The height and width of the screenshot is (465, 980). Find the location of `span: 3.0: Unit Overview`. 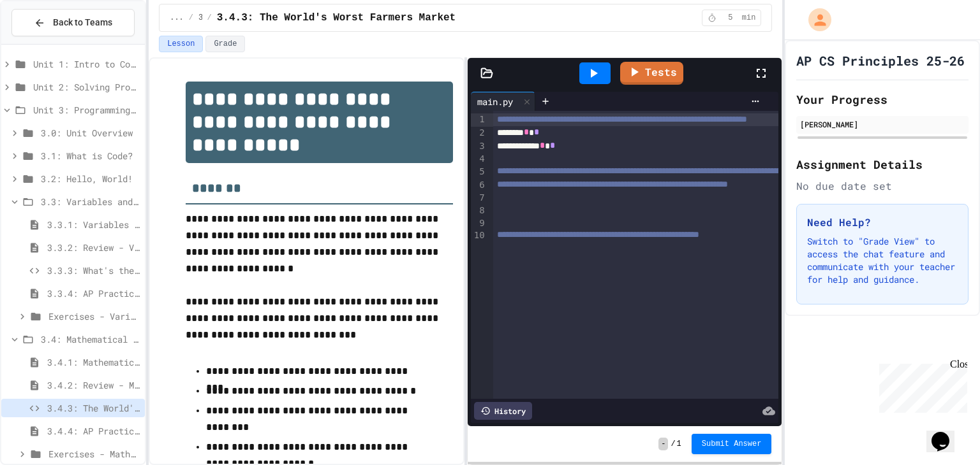

span: 3.0: Unit Overview is located at coordinates (90, 132).